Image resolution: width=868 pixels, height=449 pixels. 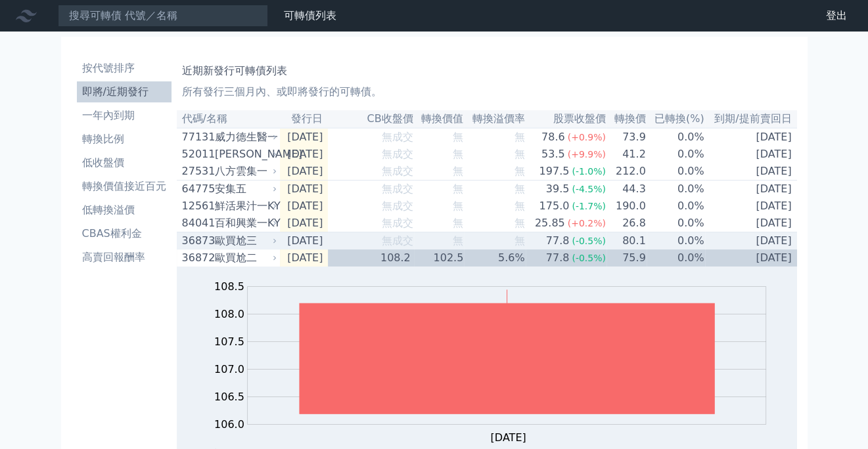 What do you see at coordinates (487, 71) in the screenshot?
I see `h1: 近期新發行可轉債列表` at bounding box center [487, 71].